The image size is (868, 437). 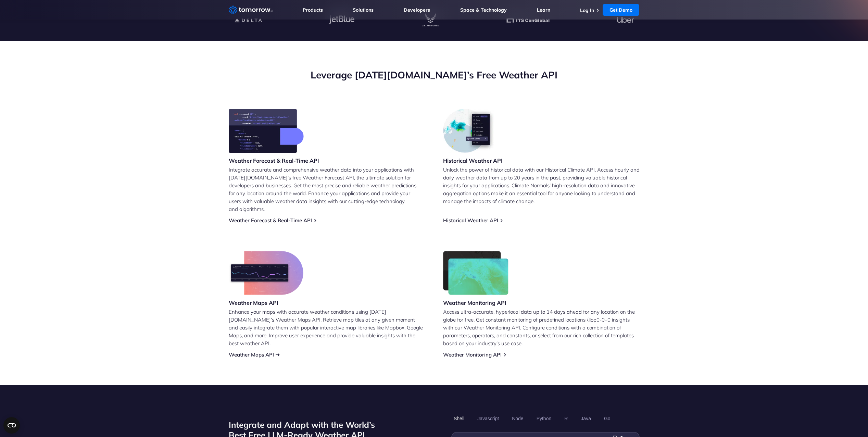 What do you see at coordinates (274, 161) in the screenshot?
I see `h3: Weather Forecast & Real-Time API` at bounding box center [274, 161].